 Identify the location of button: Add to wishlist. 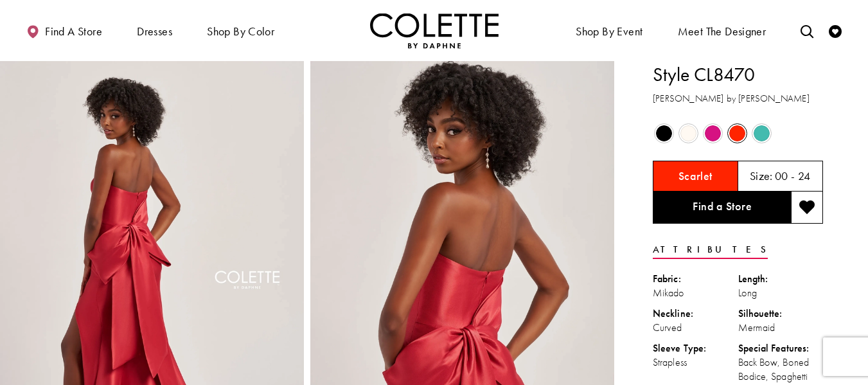
(807, 208).